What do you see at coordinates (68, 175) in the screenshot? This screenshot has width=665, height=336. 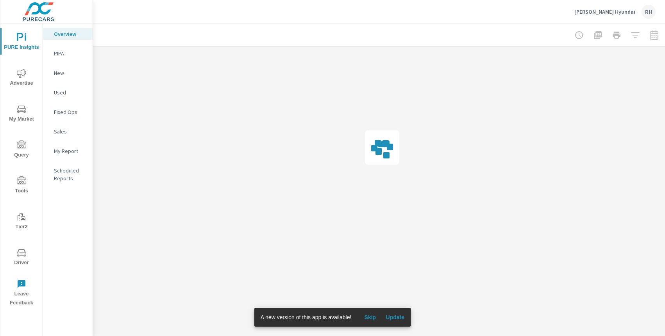 I see `div: Scheduled Reports` at bounding box center [68, 175].